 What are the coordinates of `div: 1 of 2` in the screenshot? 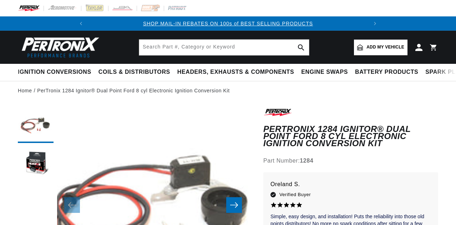 It's located at (228, 24).